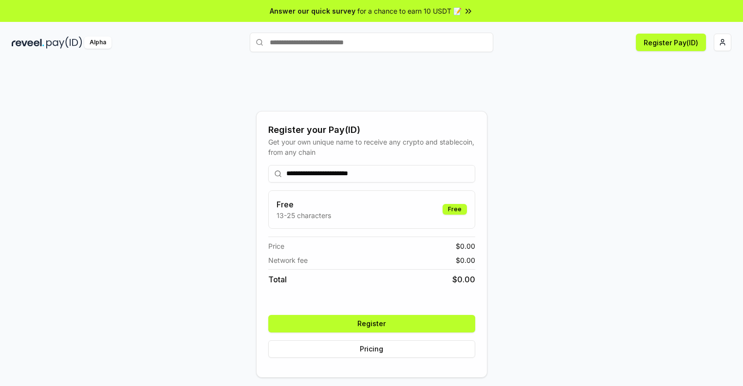 Image resolution: width=743 pixels, height=386 pixels. What do you see at coordinates (371, 130) in the screenshot?
I see `div: Register your Pay(ID)` at bounding box center [371, 130].